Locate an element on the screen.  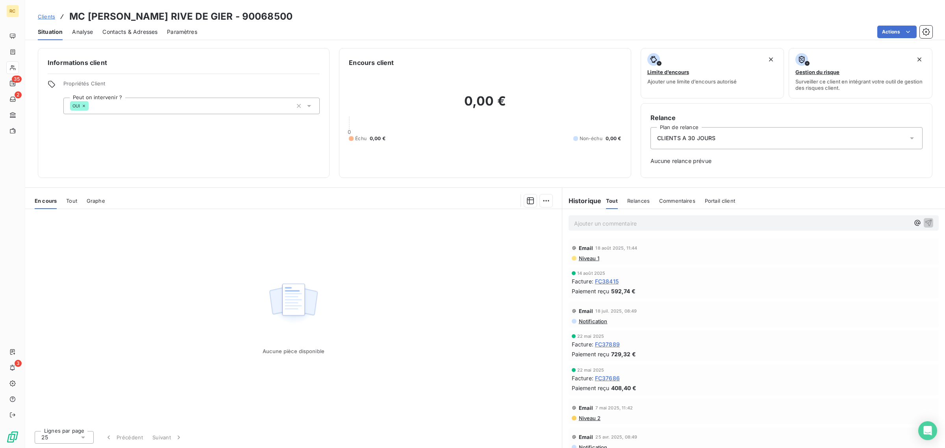
span: 3 is located at coordinates (18, 363).